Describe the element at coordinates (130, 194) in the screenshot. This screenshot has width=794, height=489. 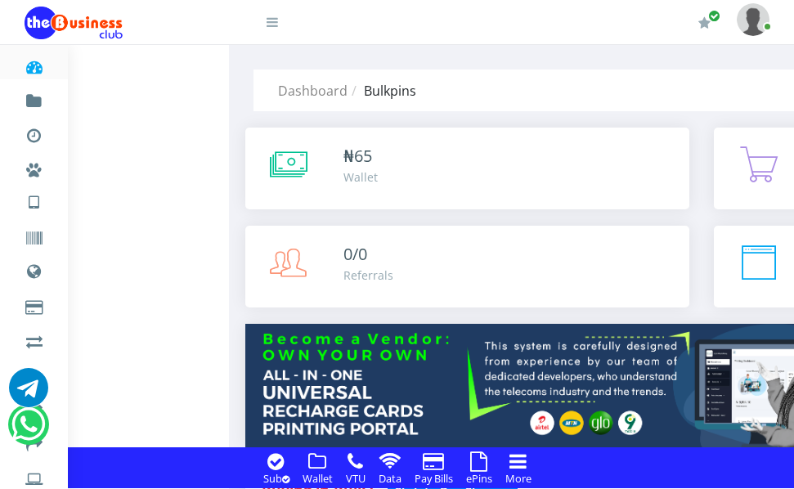
I see `a: Nigerian VTU` at that location.